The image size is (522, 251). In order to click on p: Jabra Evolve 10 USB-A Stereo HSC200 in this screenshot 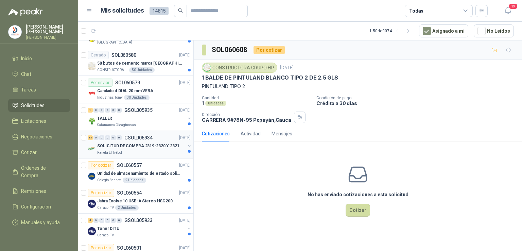, I will do `click(135, 201)`.